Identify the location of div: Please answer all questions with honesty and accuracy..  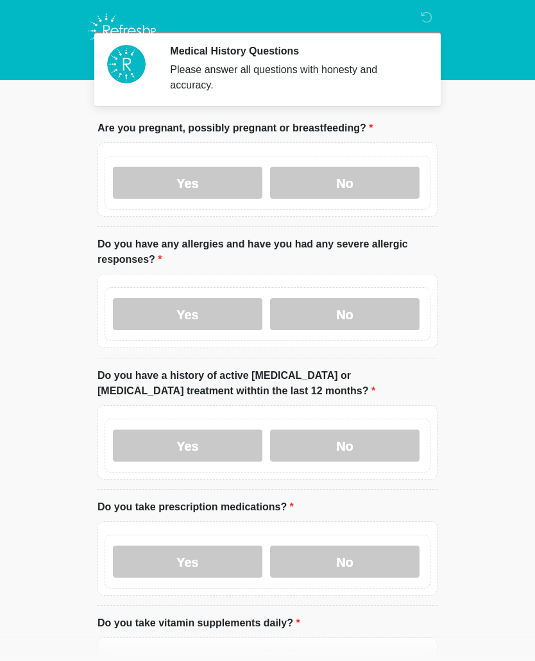
(294, 78).